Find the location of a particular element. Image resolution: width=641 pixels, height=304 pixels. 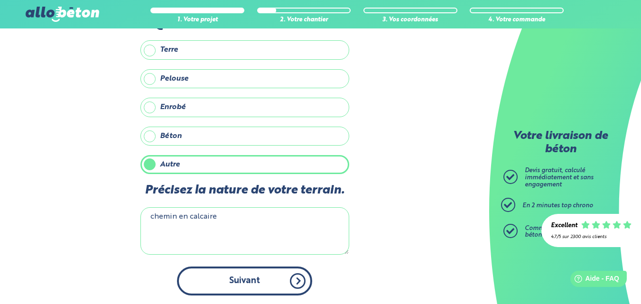

div: 1. Votre projet is located at coordinates (197, 20).